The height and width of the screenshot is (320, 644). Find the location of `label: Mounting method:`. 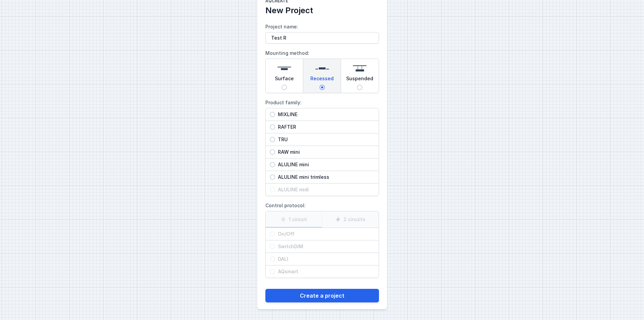

label: Mounting method: is located at coordinates (322, 70).